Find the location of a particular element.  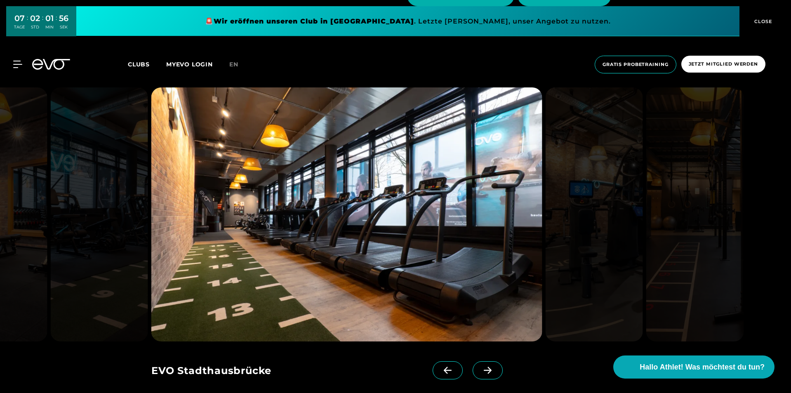

span: Gratis Probetraining is located at coordinates (635, 64).